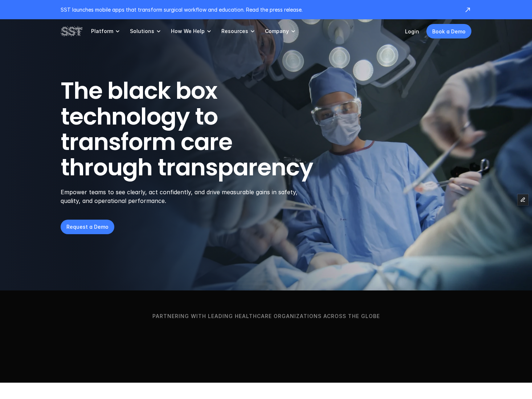  What do you see at coordinates (266, 316) in the screenshot?
I see `p: Partnering with leading healthcare organizations across the globe` at bounding box center [266, 316].